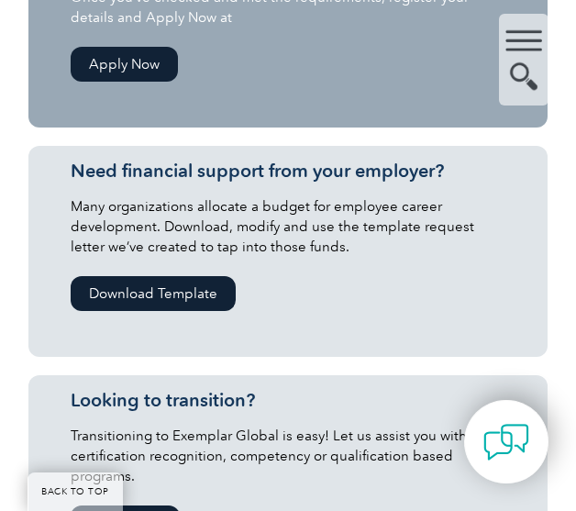  I want to click on h3: Need financial support from your employer?, so click(288, 171).